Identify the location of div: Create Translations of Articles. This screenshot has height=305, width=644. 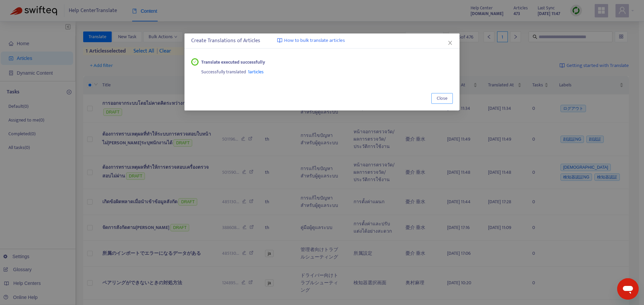
(322, 41).